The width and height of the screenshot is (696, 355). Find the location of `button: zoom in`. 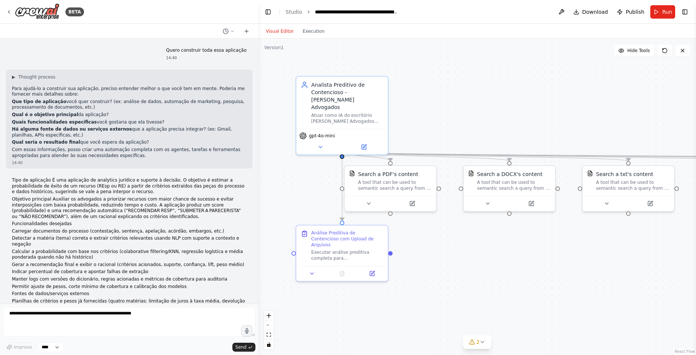

button: zoom in is located at coordinates (269, 315).